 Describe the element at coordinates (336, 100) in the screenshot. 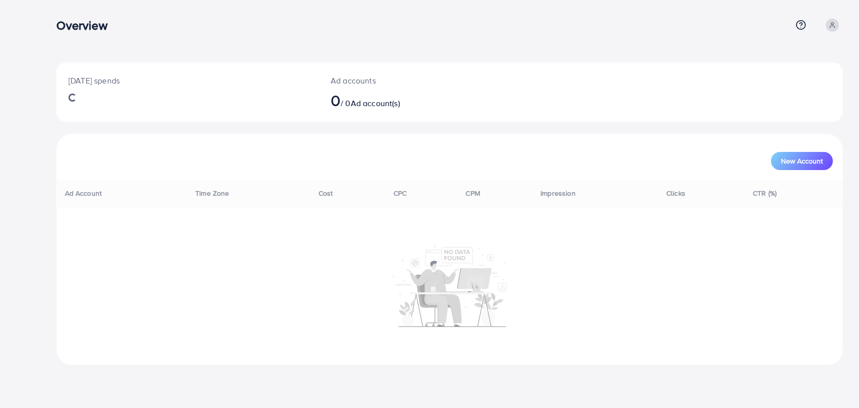

I see `span: 0` at that location.